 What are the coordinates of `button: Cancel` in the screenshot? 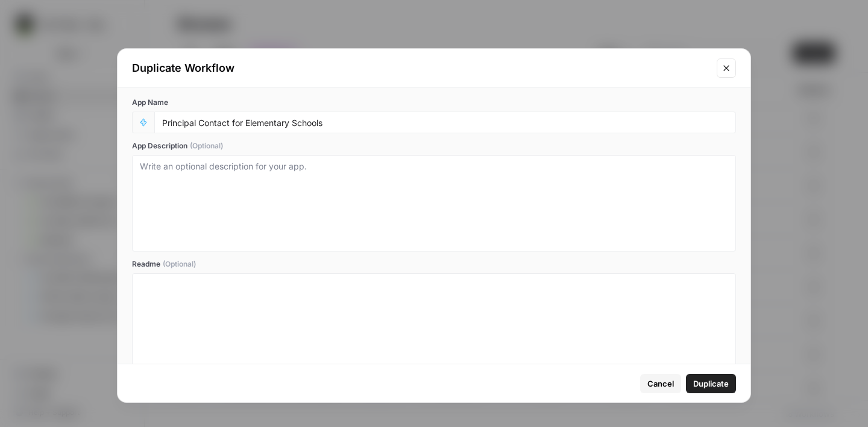 It's located at (661, 383).